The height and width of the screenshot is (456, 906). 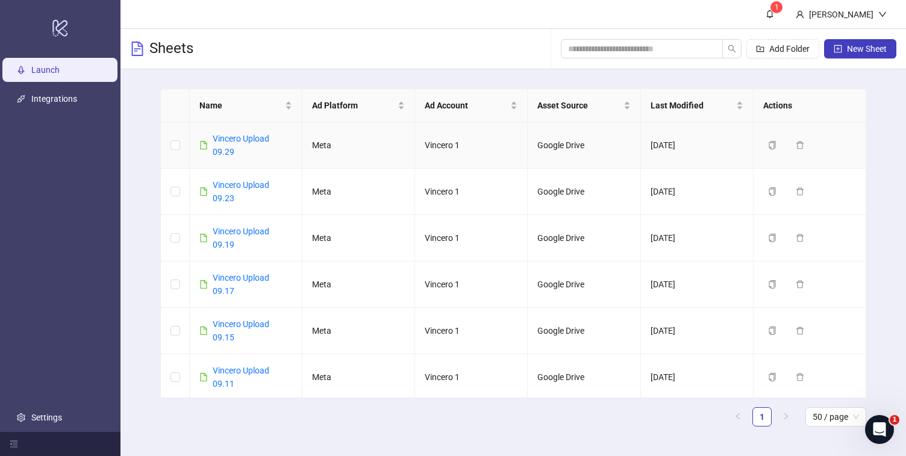 I want to click on button: left, so click(x=738, y=417).